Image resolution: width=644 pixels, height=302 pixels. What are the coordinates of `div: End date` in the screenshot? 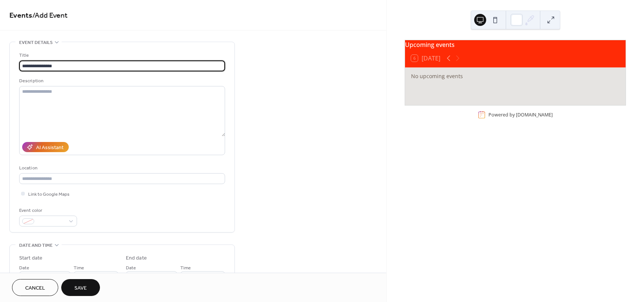 It's located at (136, 258).